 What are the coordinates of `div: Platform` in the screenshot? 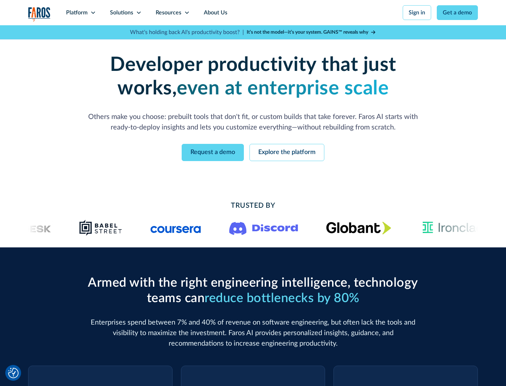 It's located at (77, 13).